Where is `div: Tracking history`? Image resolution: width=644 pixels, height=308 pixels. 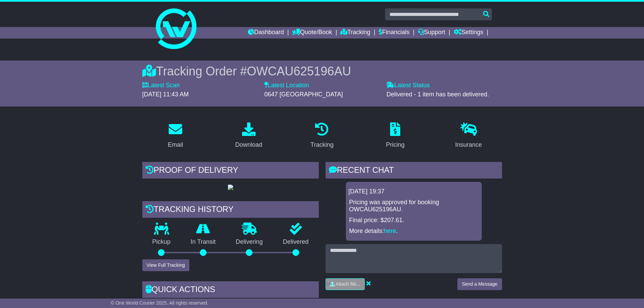 div: Tracking history is located at coordinates (230, 210).